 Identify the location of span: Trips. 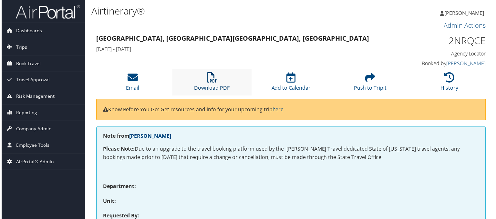
(20, 47).